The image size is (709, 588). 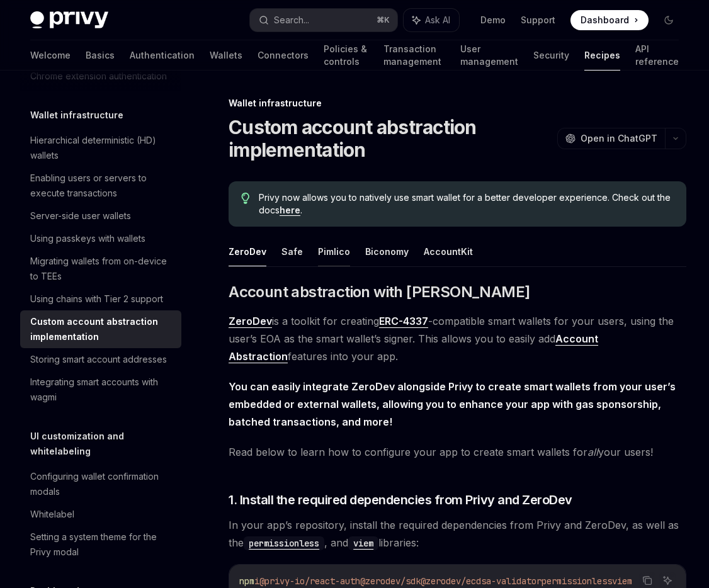 What do you see at coordinates (481, 581) in the screenshot?
I see `span: @zerodev/ecdsa-validator` at bounding box center [481, 581].